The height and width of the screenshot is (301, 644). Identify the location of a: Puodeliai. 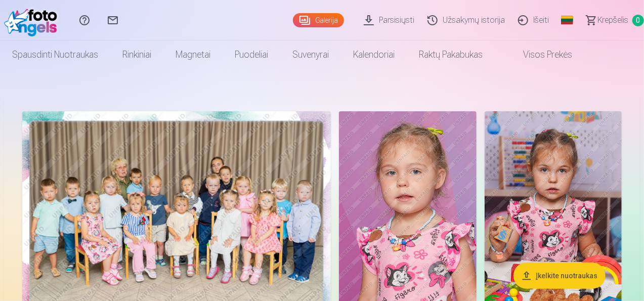
(251, 55).